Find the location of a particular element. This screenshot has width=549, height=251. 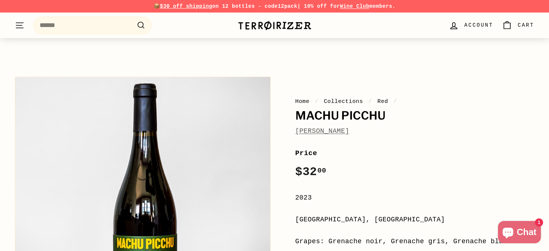

div: Grapes: Grenache noir, Grenache gris, Grenache blanc is located at coordinates (415, 241).